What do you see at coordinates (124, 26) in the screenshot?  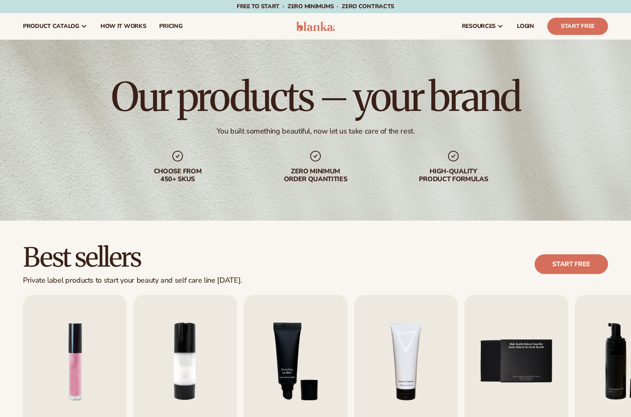 I see `a: How It Works` at bounding box center [124, 26].